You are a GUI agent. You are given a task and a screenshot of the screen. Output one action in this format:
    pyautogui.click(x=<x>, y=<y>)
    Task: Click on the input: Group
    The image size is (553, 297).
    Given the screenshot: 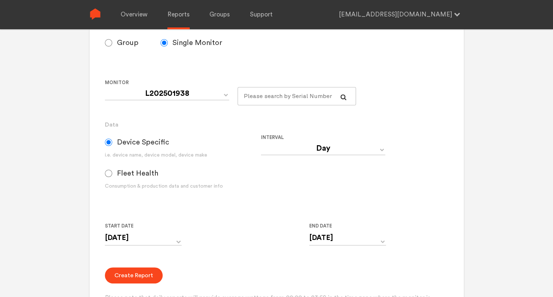 What is the action you would take?
    pyautogui.click(x=109, y=43)
    